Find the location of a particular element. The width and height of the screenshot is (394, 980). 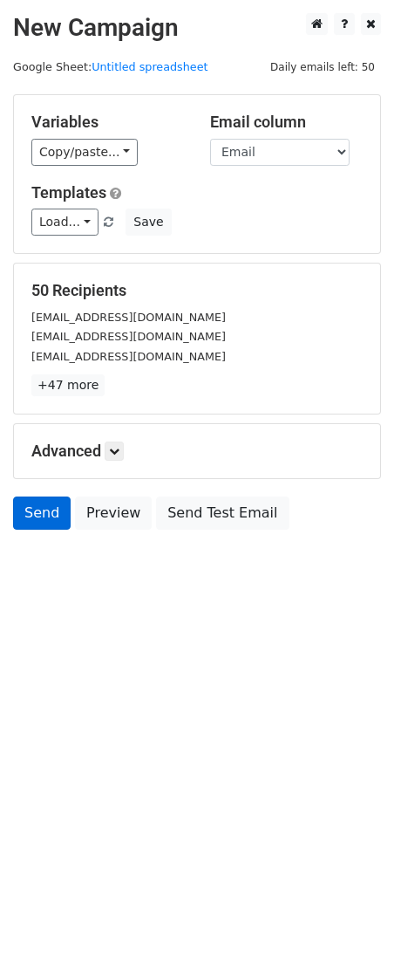

button: Save is located at coordinates (148, 222).